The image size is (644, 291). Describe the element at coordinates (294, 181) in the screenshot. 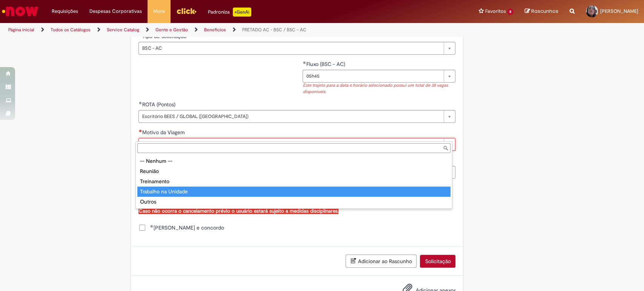

I see `ul: Motivo da Viagem` at that location.